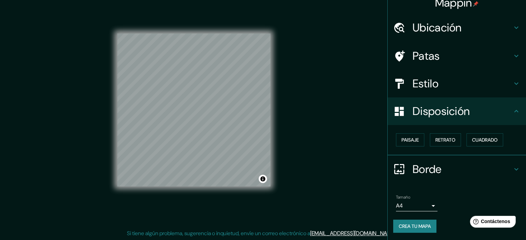 Image resolution: width=526 pixels, height=240 pixels. I want to click on font: Borde, so click(427, 170).